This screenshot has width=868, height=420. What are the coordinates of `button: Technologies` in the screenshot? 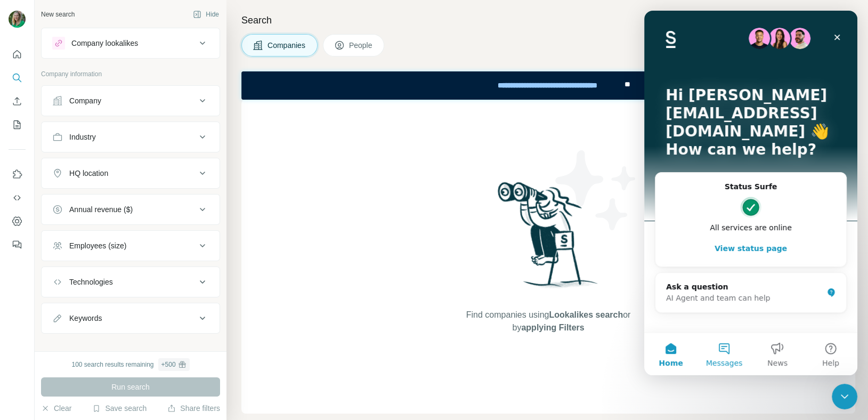 It's located at (130, 282).